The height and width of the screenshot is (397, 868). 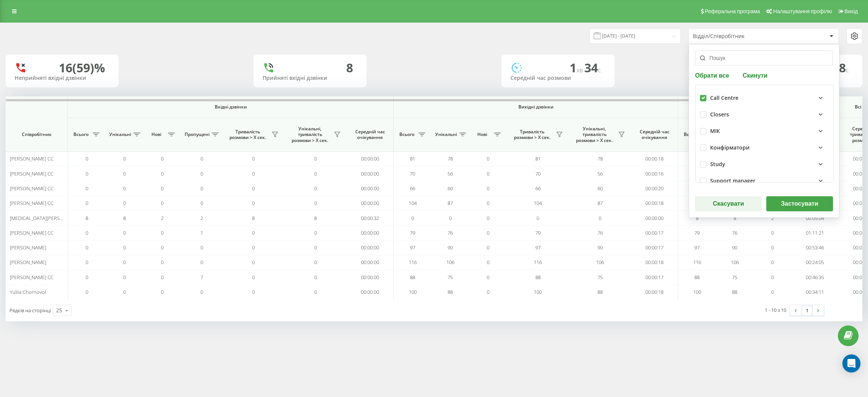 What do you see at coordinates (36, 134) in the screenshot?
I see `span: Співробітник` at bounding box center [36, 134].